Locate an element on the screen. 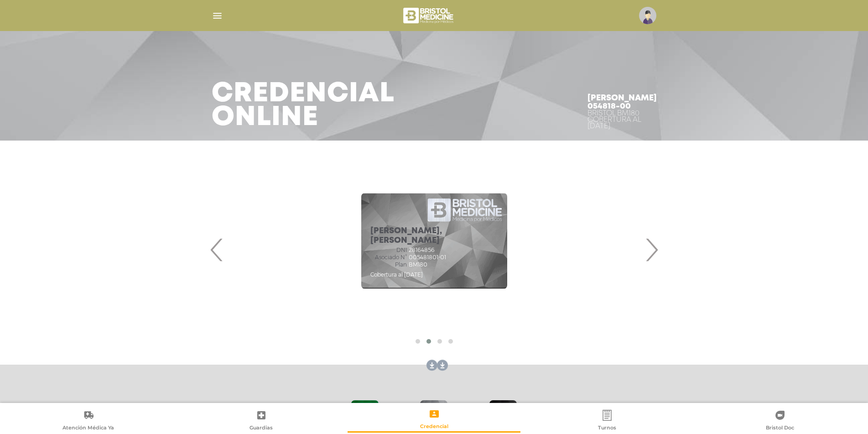  a: Turnos is located at coordinates (607, 421).